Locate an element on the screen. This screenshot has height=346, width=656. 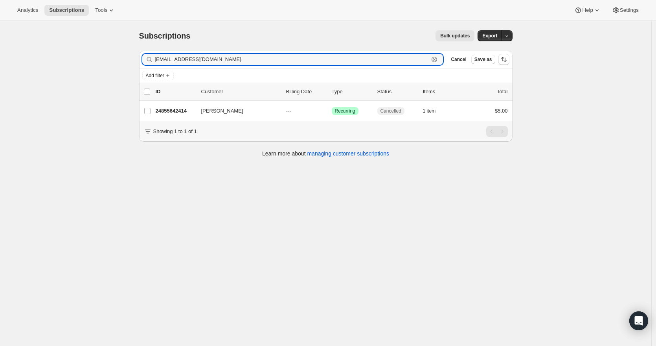
button: Tools is located at coordinates (105, 10).